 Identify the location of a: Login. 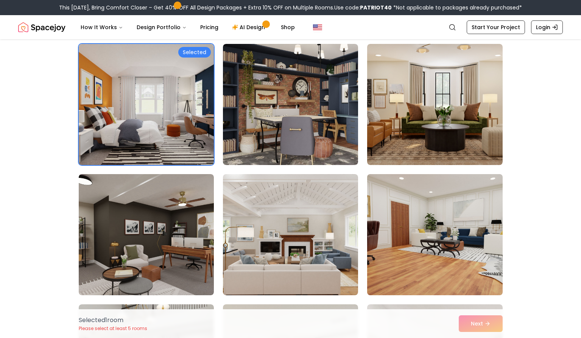
(547, 27).